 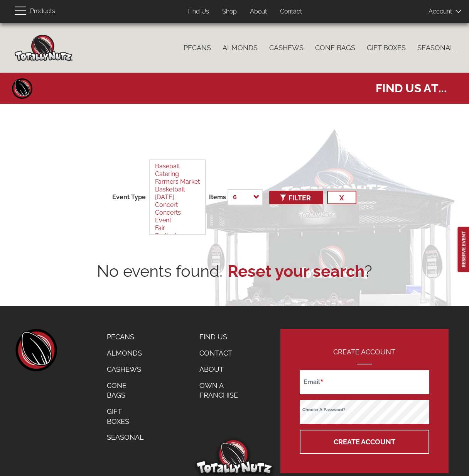 I want to click on option: Basketball, so click(x=178, y=190).